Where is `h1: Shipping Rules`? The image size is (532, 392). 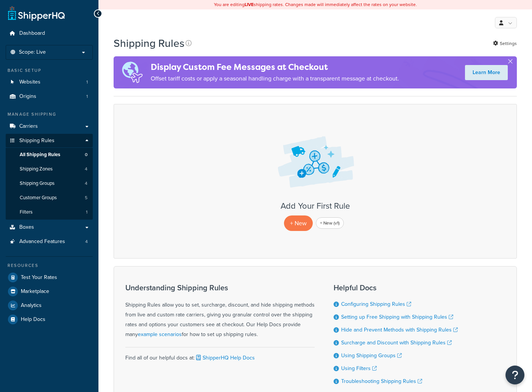 h1: Shipping Rules is located at coordinates (149, 43).